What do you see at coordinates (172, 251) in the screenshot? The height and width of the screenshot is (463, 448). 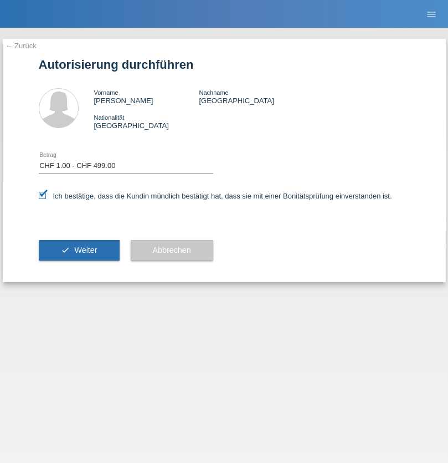 I see `button: Abbrechen` at bounding box center [172, 251].